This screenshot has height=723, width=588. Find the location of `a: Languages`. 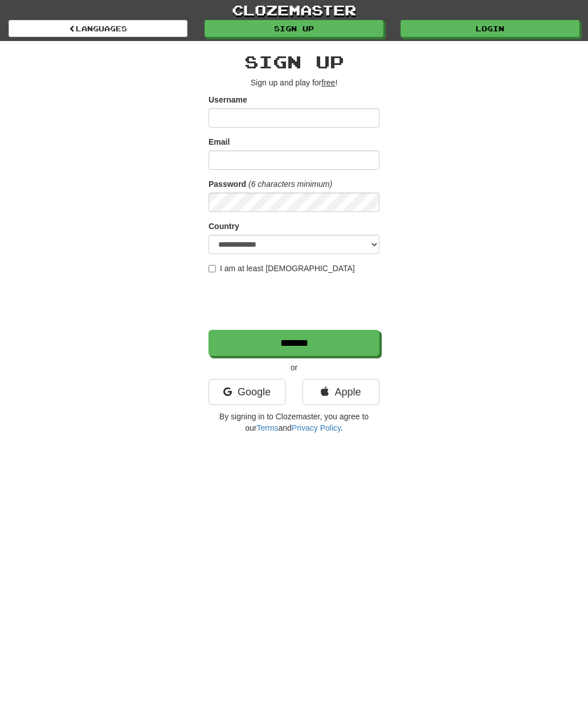

a: Languages is located at coordinates (98, 28).